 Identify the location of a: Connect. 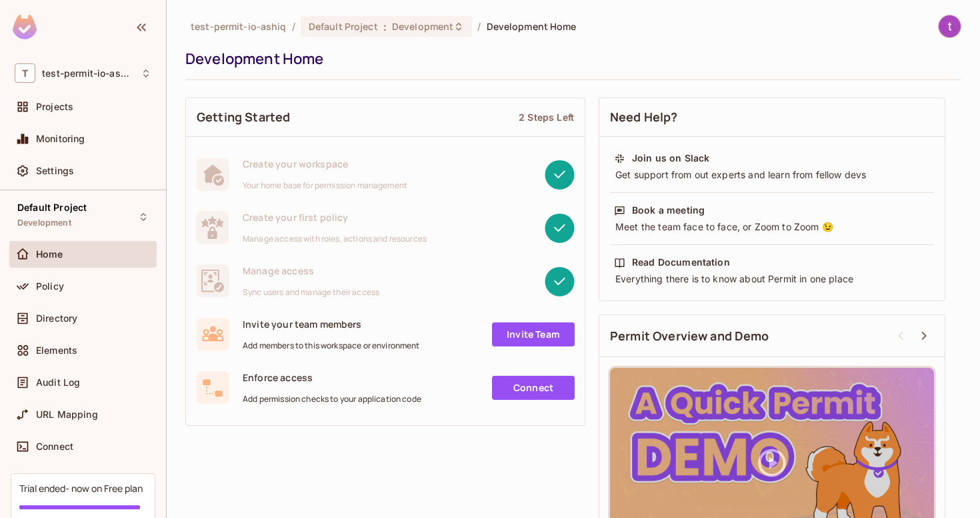
(533, 388).